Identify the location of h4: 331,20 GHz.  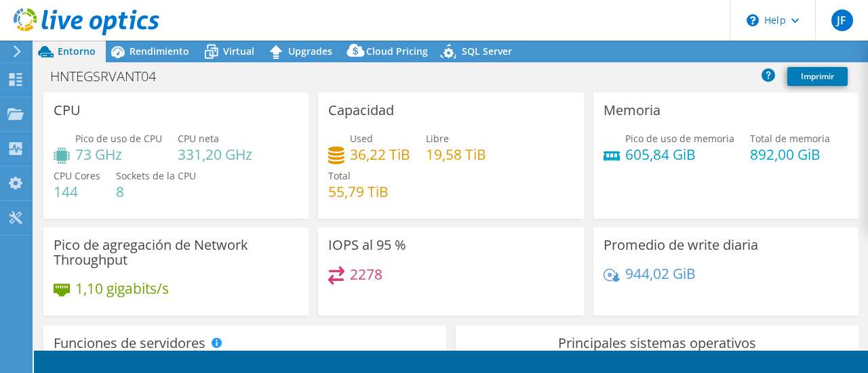
(214, 154).